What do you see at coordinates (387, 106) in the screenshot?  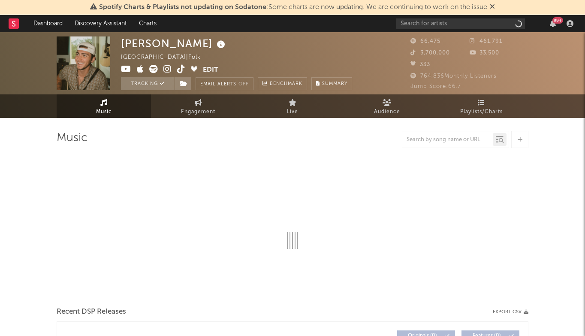 I see `a: Audience` at bounding box center [387, 106].